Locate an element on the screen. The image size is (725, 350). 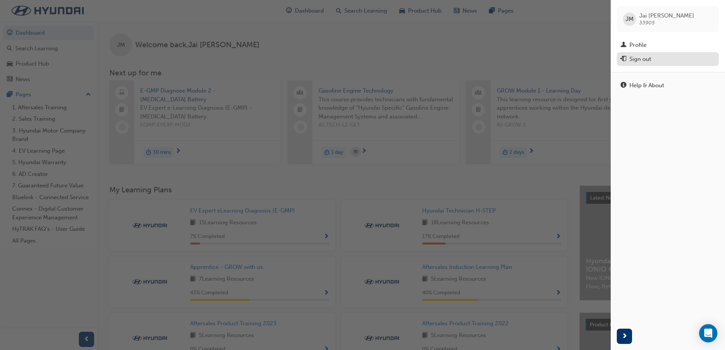
div: Sign out is located at coordinates (640, 59).